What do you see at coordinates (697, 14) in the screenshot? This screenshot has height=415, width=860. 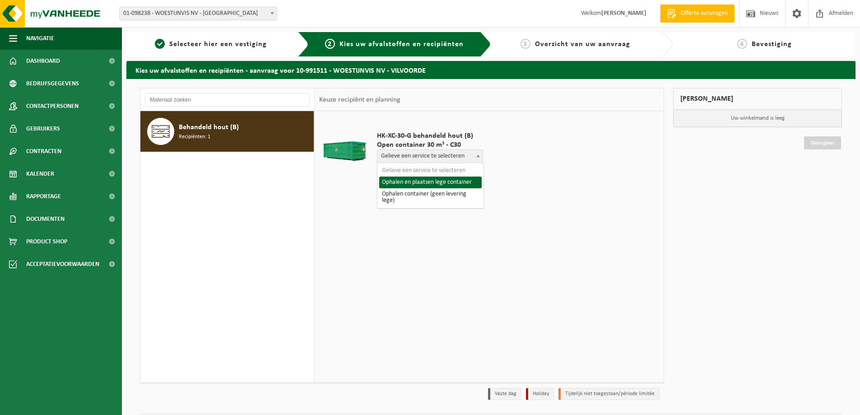 I see `a: Offerte aanvragen` at bounding box center [697, 14].